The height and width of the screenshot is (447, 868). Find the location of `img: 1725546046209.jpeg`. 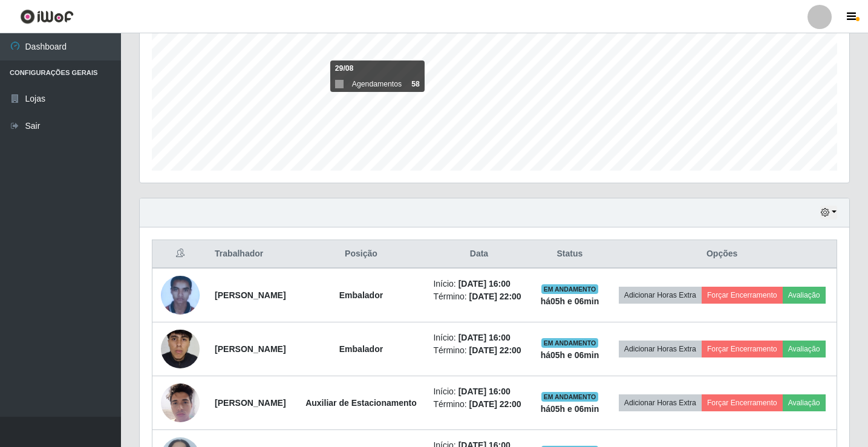

img: 1725546046209.jpeg is located at coordinates (181, 403).